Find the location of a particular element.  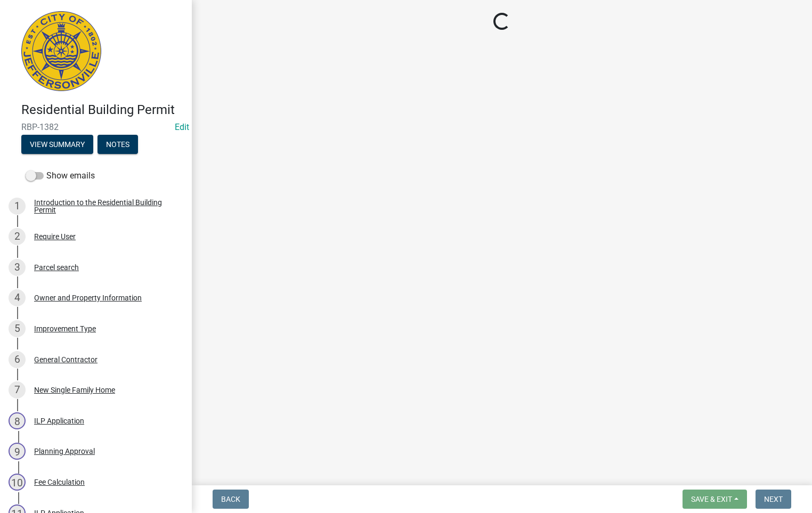

div: Fee Calculation is located at coordinates (59, 482).